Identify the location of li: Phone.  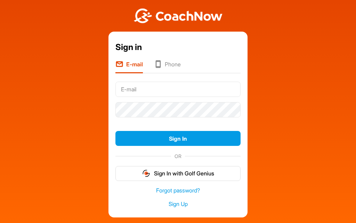
(167, 67).